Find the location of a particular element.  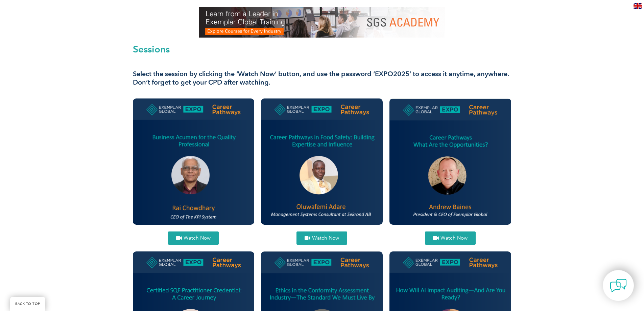

img: Rai is located at coordinates (194, 161).